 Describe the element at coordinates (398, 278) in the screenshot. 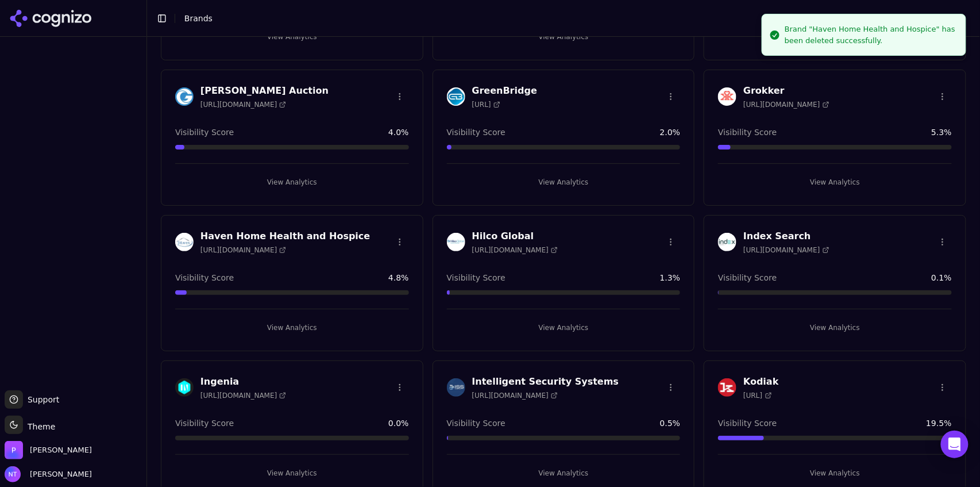

I see `span: 4.8 %` at that location.